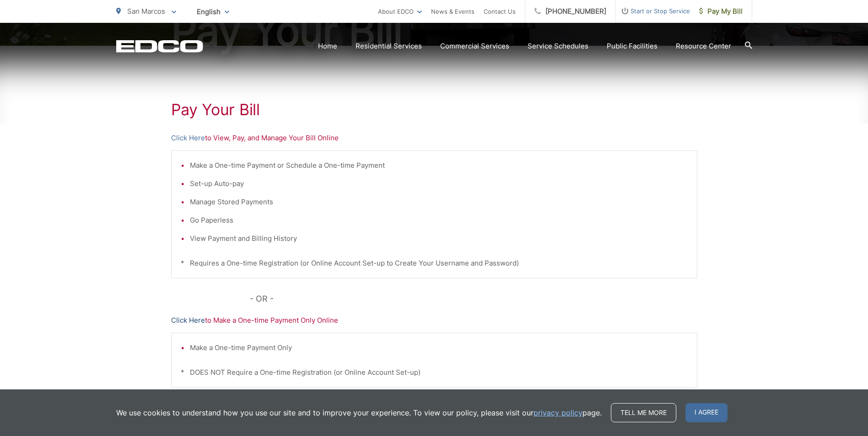  What do you see at coordinates (146, 11) in the screenshot?
I see `span: San Marcos` at bounding box center [146, 11].